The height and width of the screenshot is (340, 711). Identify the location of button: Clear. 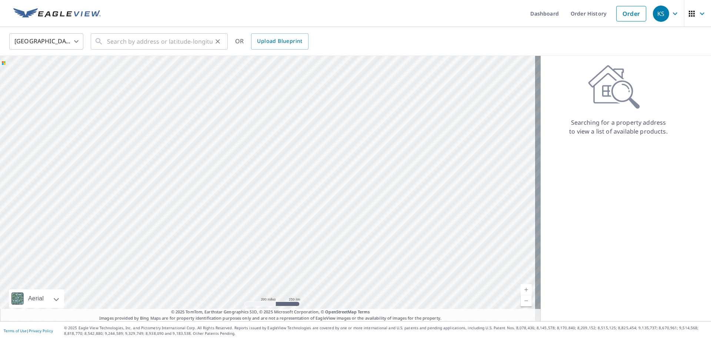
(218, 41).